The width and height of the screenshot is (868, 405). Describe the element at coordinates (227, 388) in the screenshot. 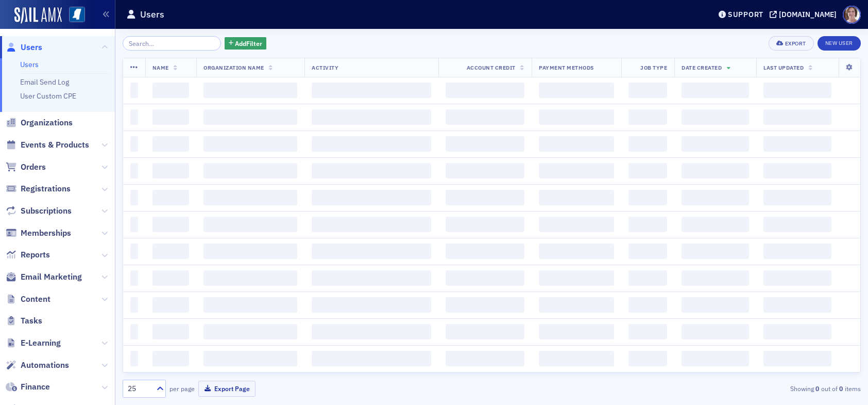

I see `button: Export Page` at that location.